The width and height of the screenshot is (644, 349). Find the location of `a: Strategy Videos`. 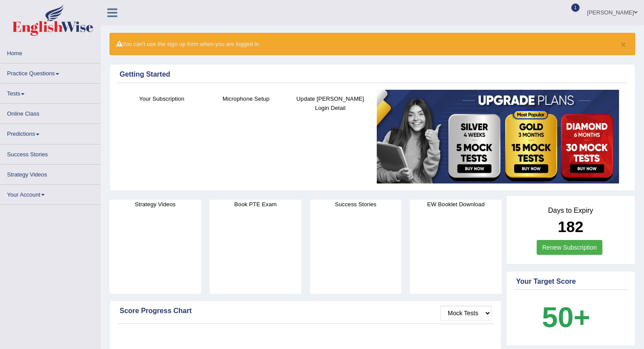

a: Strategy Videos is located at coordinates (50, 173).